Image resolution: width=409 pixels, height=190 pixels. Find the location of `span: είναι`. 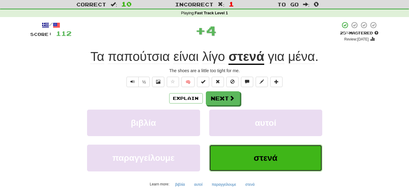

span: είναι is located at coordinates (186, 57).